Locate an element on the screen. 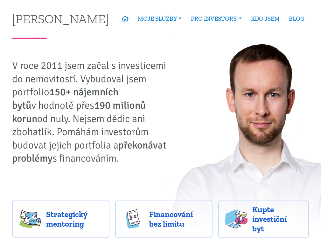  a: Strategický mentoring is located at coordinates (61, 219).